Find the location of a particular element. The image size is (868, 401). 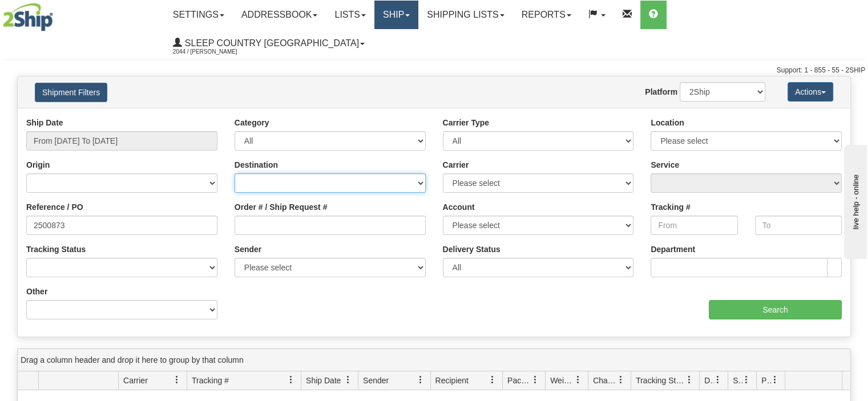

a: Pickup Status filter column settings is located at coordinates (775, 380).